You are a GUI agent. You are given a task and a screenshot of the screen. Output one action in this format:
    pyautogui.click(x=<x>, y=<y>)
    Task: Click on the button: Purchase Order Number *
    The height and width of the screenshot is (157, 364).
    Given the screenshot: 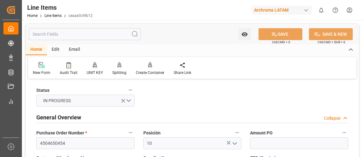 What is the action you would take?
    pyautogui.click(x=130, y=132)
    